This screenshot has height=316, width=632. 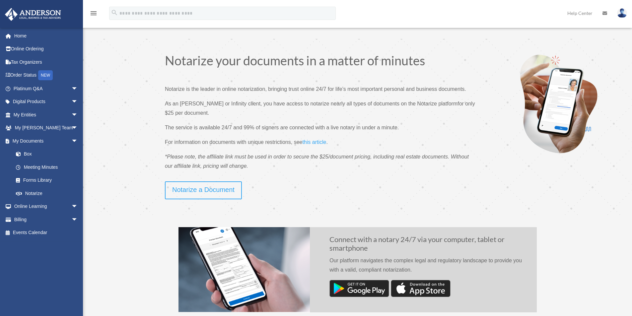 What do you see at coordinates (244, 270) in the screenshot?
I see `img: Notarize Doc-1` at bounding box center [244, 270].